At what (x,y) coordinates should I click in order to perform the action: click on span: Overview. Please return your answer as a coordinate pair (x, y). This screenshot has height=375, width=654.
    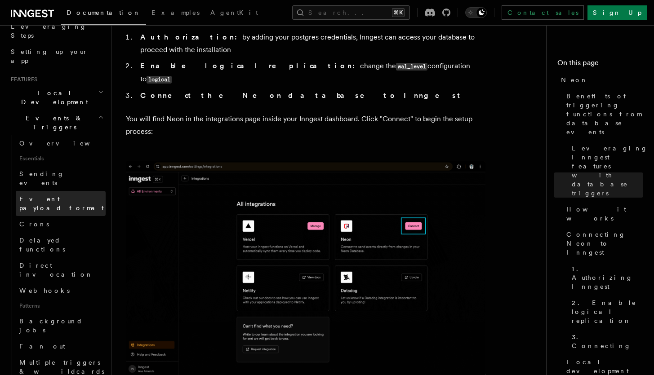
    Looking at the image, I should click on (66, 143).